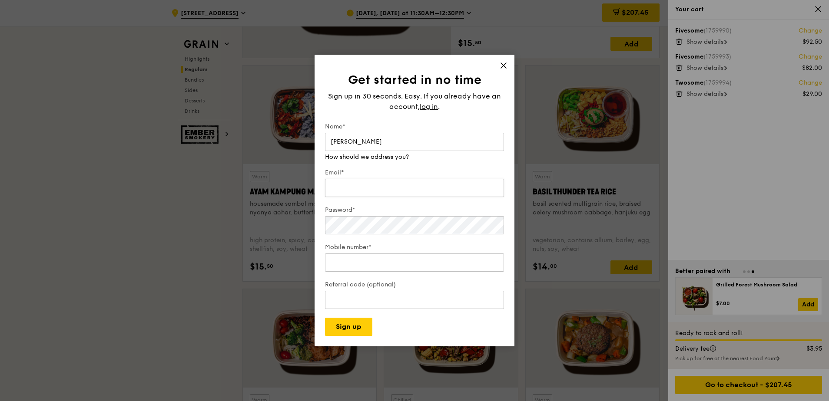 The height and width of the screenshot is (401, 829). I want to click on label: Password*, so click(415, 210).